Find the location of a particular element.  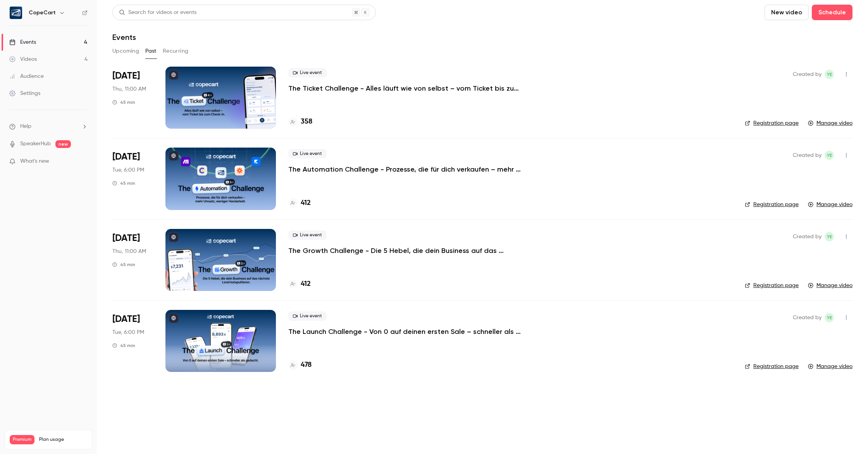

p: The Automation Challenge - Prozesse, die für dich verkaufen – mehr Umsatz, weniger Handarbeit is located at coordinates (405, 170).